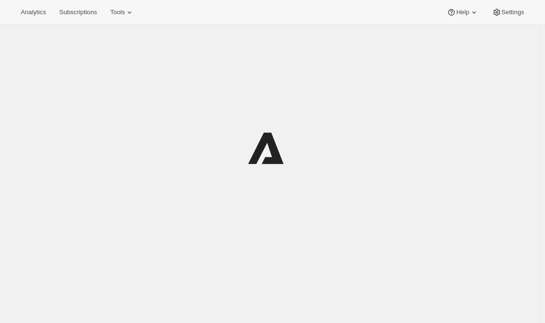 Image resolution: width=545 pixels, height=323 pixels. What do you see at coordinates (78, 12) in the screenshot?
I see `span: Subscriptions` at bounding box center [78, 12].